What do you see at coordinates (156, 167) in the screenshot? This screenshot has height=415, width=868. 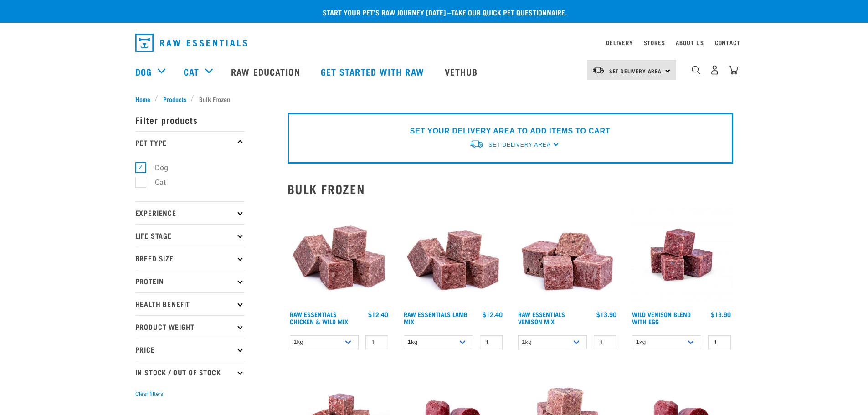 I see `label: Dog` at bounding box center [156, 167].